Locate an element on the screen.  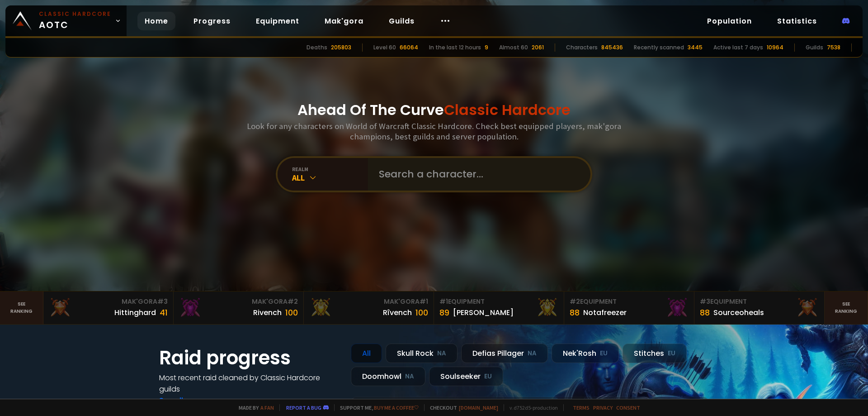
h1: Ahead Of The Curve is located at coordinates (434, 110).